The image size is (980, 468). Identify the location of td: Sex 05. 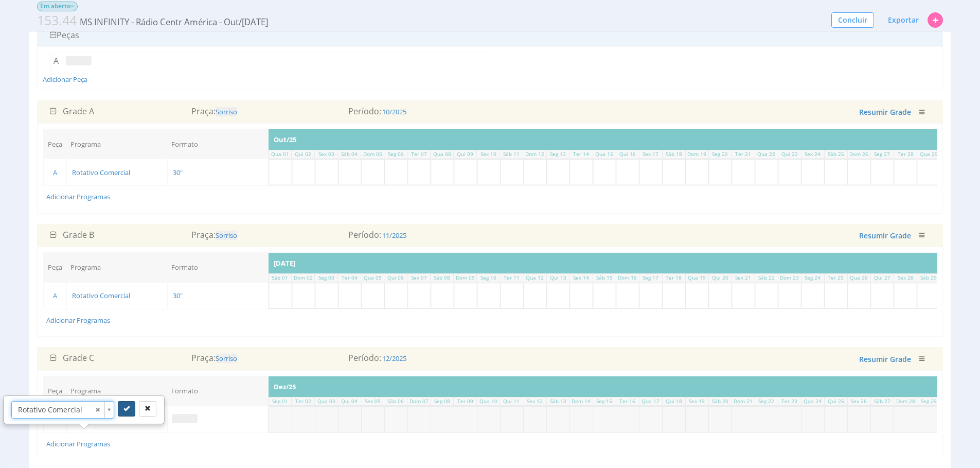
(373, 401).